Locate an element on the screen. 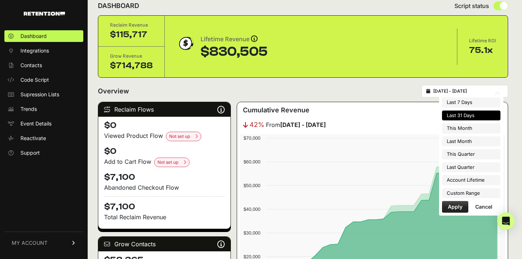 This screenshot has width=522, height=259. div: $115,717 is located at coordinates (131, 35).